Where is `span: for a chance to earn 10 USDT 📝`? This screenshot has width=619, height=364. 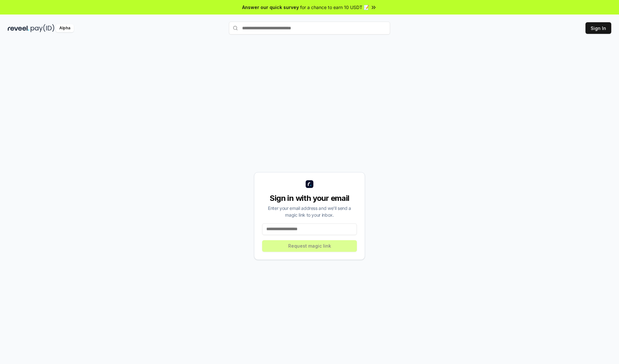 span: for a chance to earn 10 USDT 📝 is located at coordinates (335, 7).